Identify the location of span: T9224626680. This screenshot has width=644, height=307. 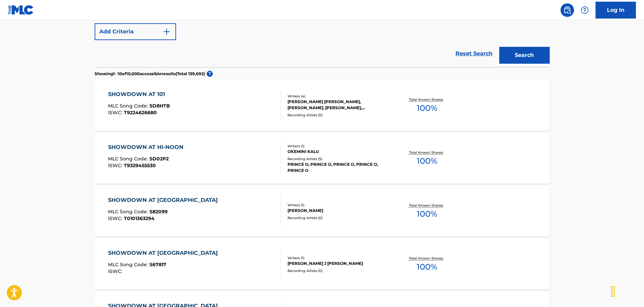
(141, 112).